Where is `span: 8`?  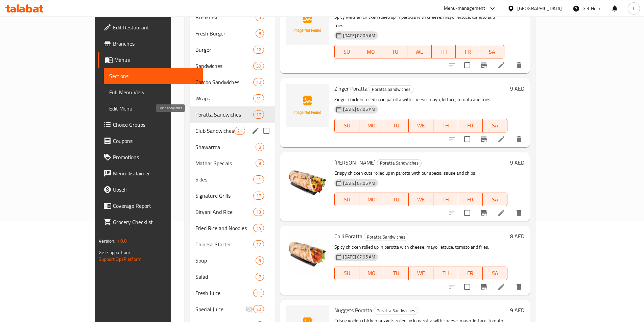 span: 8 is located at coordinates (259, 147).